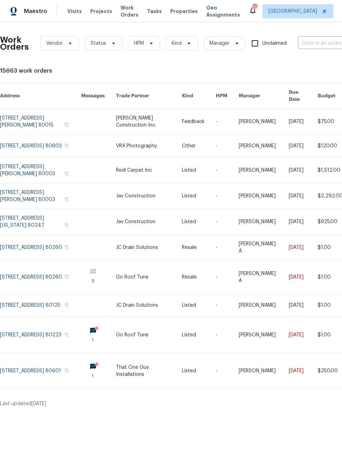 Image resolution: width=342 pixels, height=452 pixels. I want to click on th: Manager, so click(258, 96).